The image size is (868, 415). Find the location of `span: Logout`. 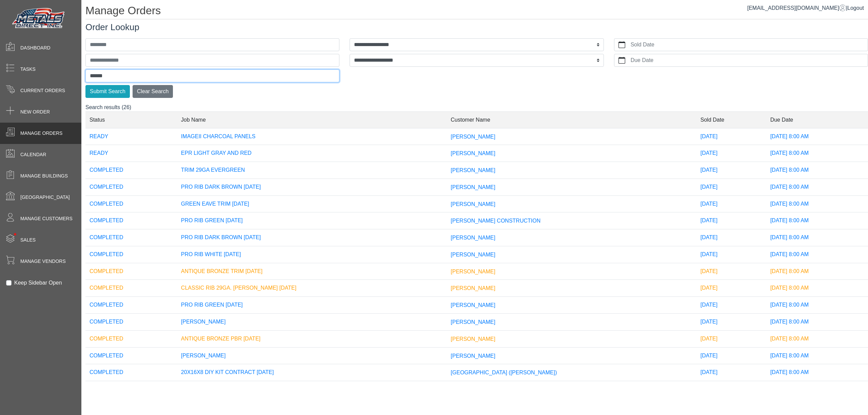

span: Logout is located at coordinates (855, 8).